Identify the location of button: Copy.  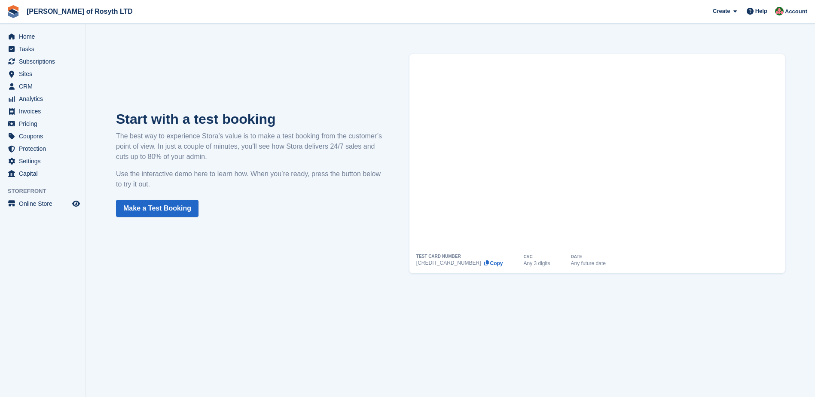
(493, 263).